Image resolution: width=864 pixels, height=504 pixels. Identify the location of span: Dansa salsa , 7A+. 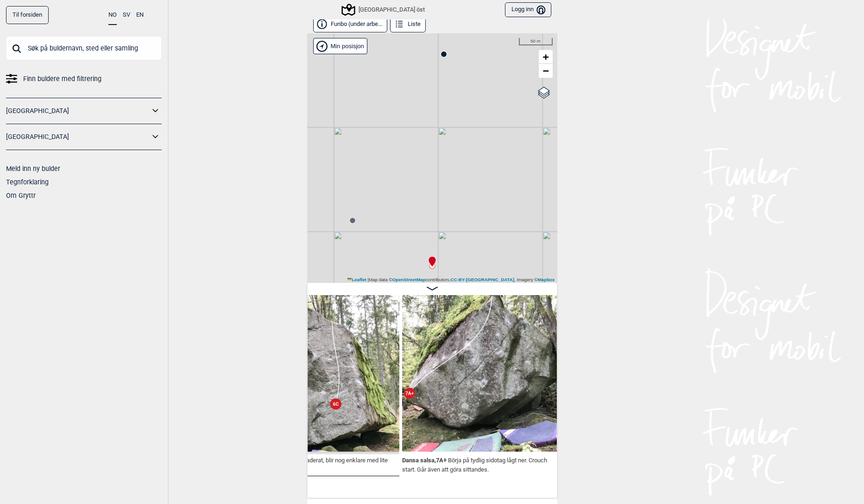
(424, 459).